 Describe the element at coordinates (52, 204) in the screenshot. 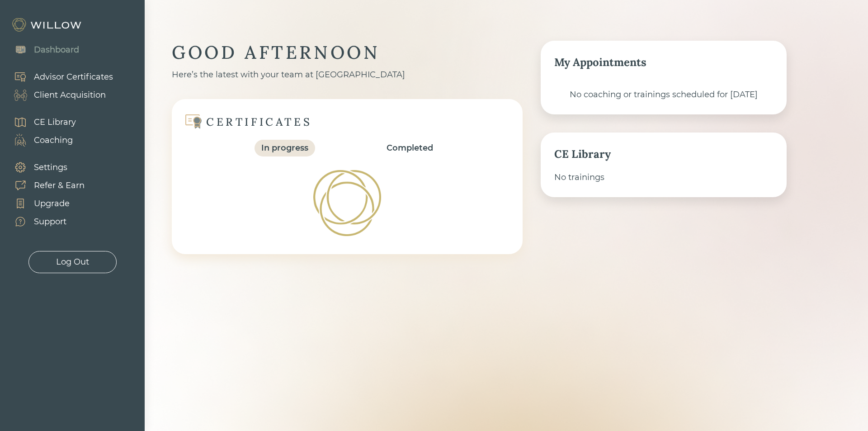

I see `div: Upgrade` at that location.